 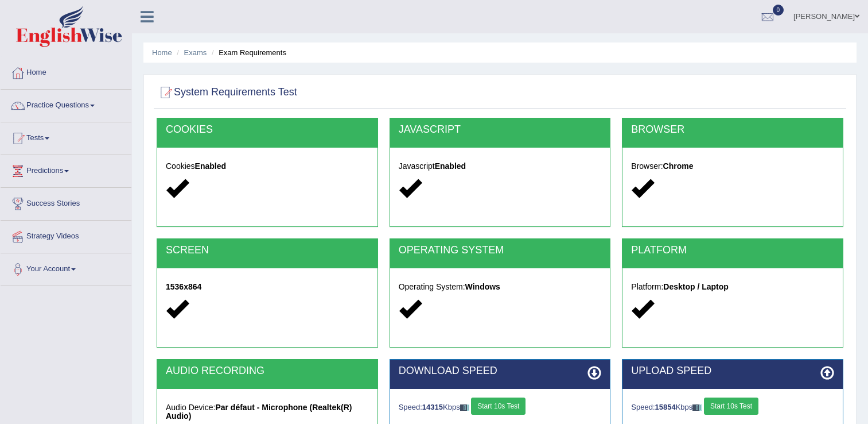 I want to click on a: Exams, so click(x=196, y=52).